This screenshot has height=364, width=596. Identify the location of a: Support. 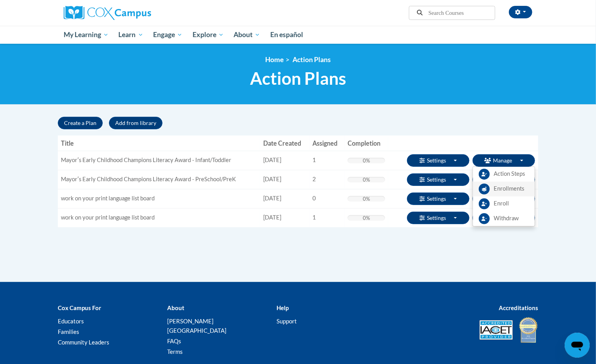
(287, 321).